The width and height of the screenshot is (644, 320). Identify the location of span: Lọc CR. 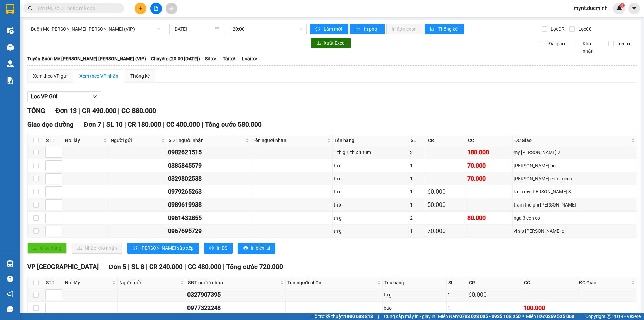
(557, 29).